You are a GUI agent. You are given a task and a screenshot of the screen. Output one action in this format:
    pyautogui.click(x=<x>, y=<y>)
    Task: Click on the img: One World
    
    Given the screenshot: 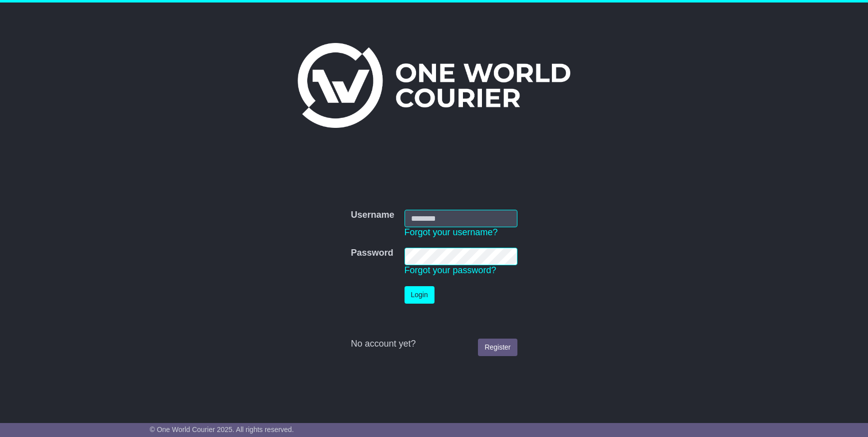 What is the action you would take?
    pyautogui.click(x=434, y=86)
    